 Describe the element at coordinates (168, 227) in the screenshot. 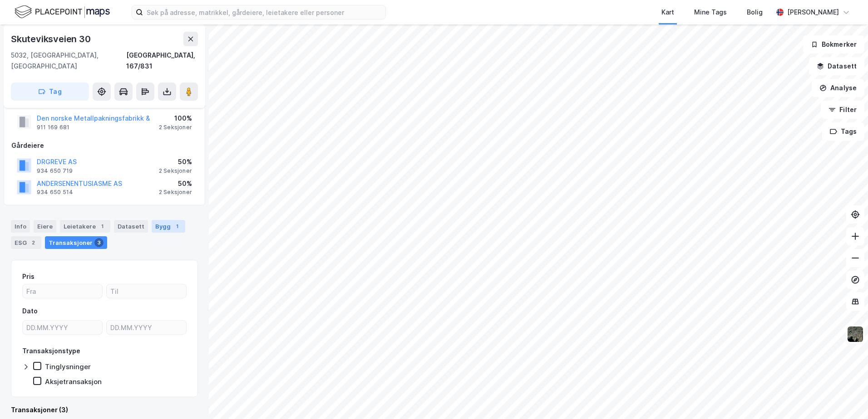

I see `div: Bygg` at that location.